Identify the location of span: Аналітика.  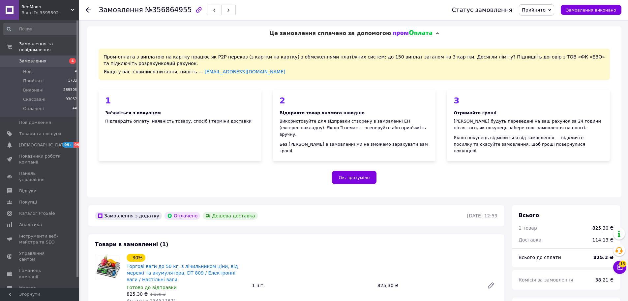
(30, 224).